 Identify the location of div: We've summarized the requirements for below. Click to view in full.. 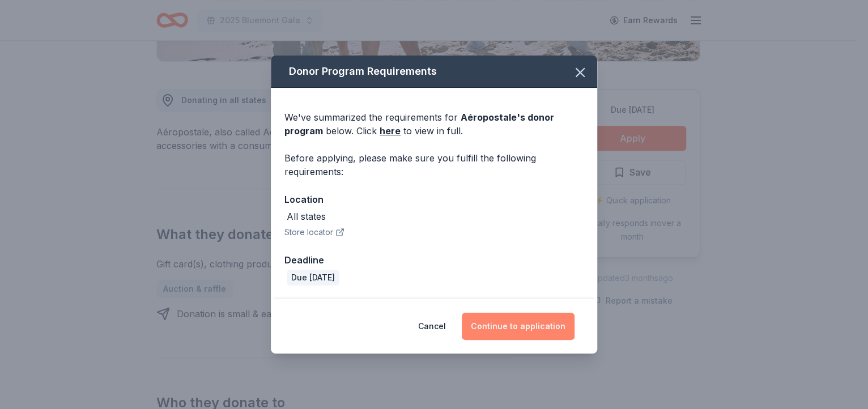
(434, 124).